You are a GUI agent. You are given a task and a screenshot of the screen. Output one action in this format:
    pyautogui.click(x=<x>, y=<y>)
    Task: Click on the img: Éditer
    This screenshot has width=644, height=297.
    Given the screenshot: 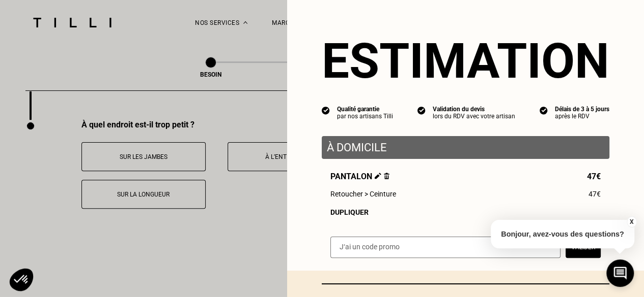 What is the action you would take?
    pyautogui.click(x=377, y=176)
    